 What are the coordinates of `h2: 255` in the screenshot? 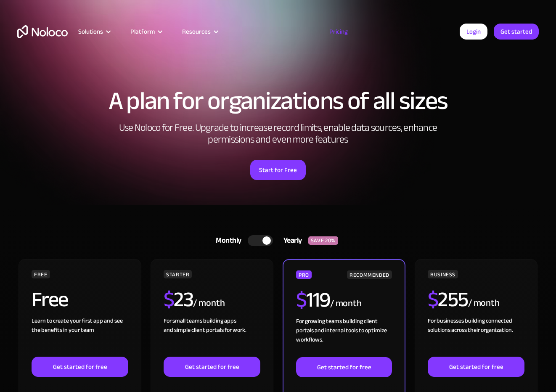 It's located at (448, 299).